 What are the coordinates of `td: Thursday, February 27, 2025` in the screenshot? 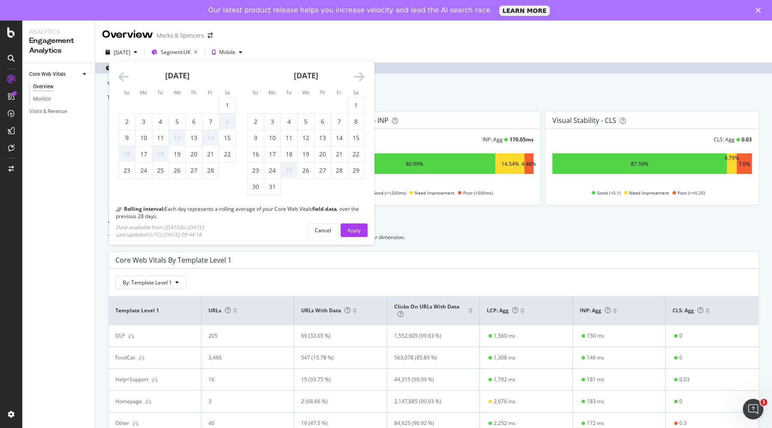 It's located at (194, 171).